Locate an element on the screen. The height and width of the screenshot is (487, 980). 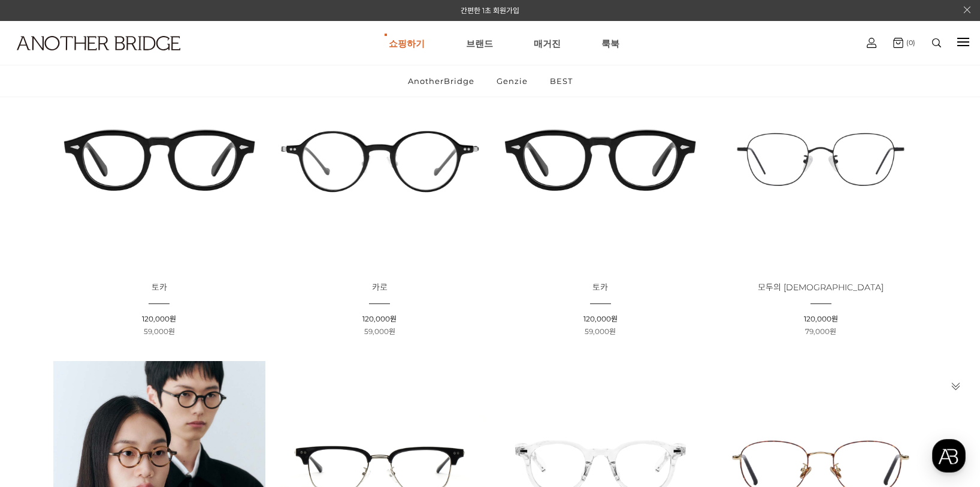
a: 매거진 is located at coordinates (547, 44).